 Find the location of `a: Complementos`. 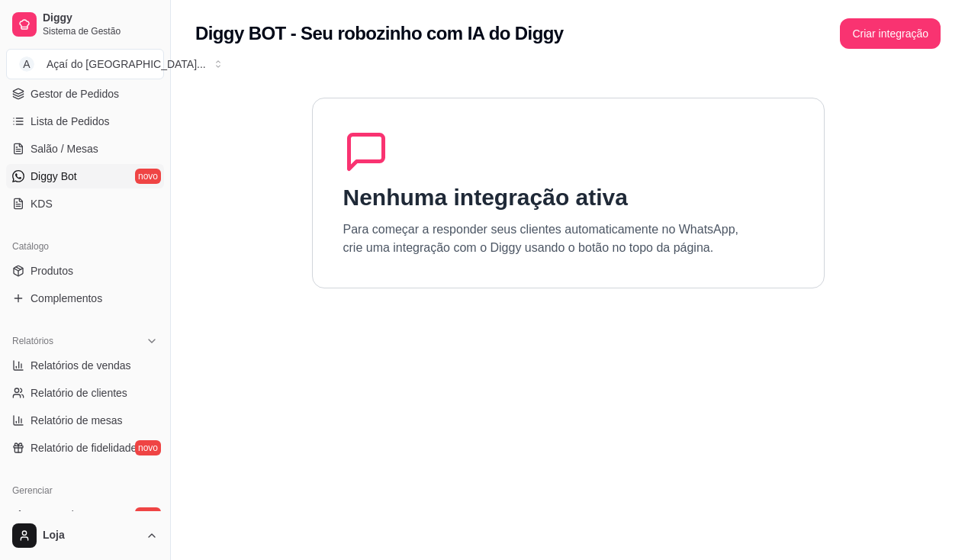

a: Complementos is located at coordinates (85, 298).